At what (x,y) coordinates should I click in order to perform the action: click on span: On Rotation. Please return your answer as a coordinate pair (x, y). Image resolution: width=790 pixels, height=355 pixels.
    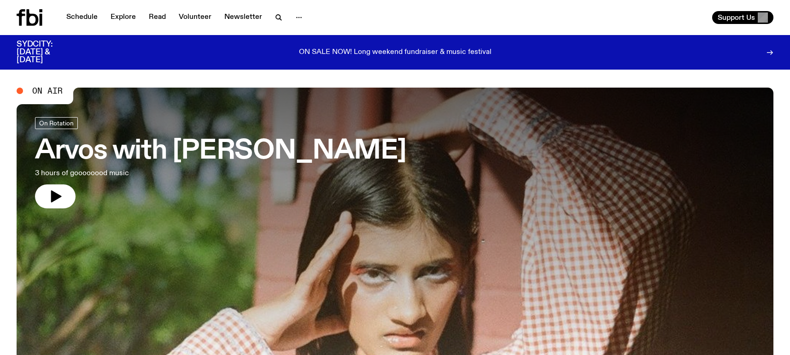
    Looking at the image, I should click on (56, 123).